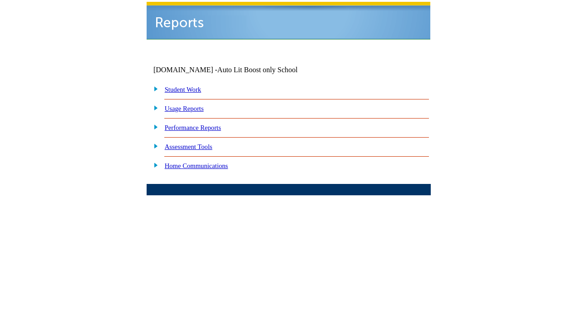 The image size is (581, 327). Describe the element at coordinates (184, 108) in the screenshot. I see `a: Usage Reports` at that location.